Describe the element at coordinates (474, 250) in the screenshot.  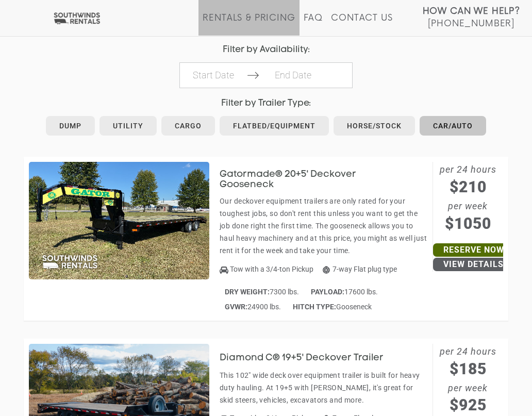
I see `a: Reserve Now` at that location.